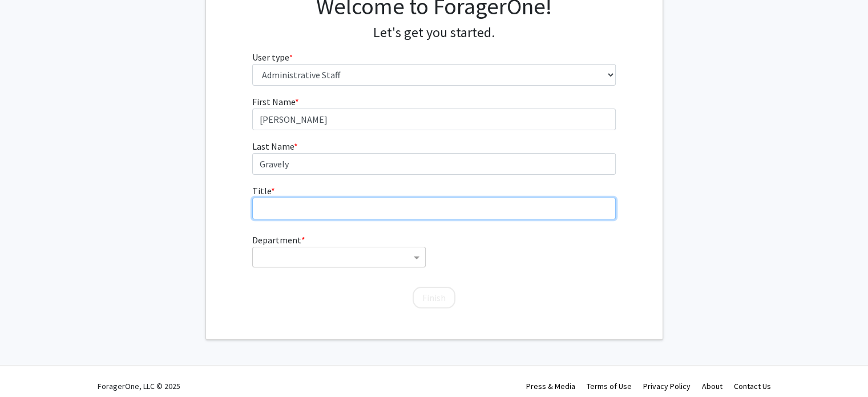 Image resolution: width=868 pixels, height=397 pixels. Describe the element at coordinates (339, 250) in the screenshot. I see `div: Department` at that location.